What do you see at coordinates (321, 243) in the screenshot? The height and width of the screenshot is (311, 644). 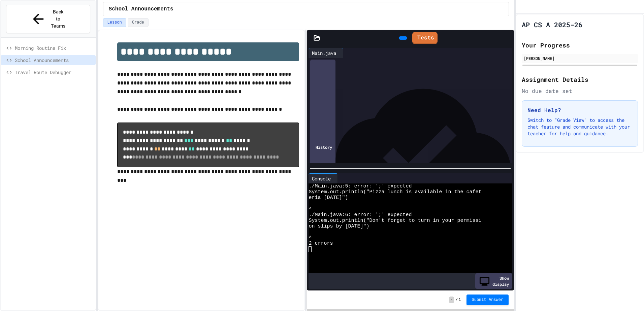 I see `span: 2 errors` at bounding box center [321, 243].